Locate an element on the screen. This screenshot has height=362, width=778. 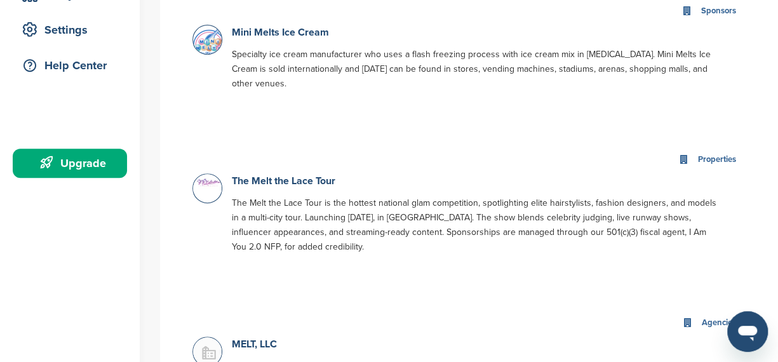
a: Mini Melts Ice Cream is located at coordinates (280, 32).